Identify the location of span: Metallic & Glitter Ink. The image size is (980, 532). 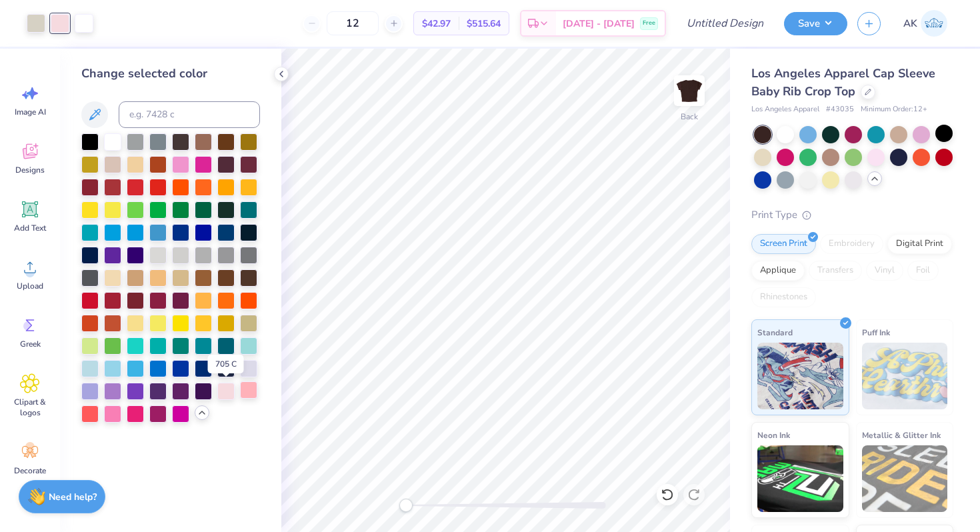
(901, 435).